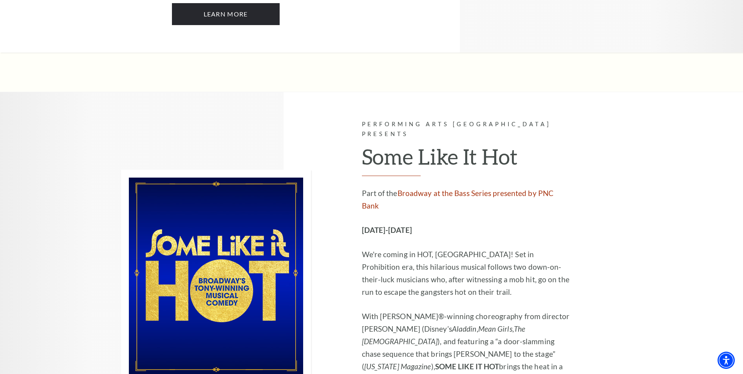 This screenshot has width=743, height=374. What do you see at coordinates (726, 360) in the screenshot?
I see `div: Accessibility Menu` at bounding box center [726, 360].